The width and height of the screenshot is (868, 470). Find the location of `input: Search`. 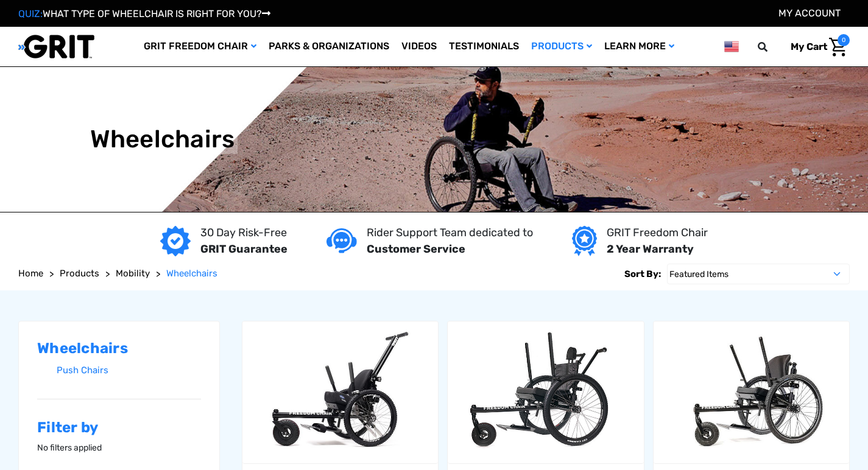

input: Search is located at coordinates (773, 47).